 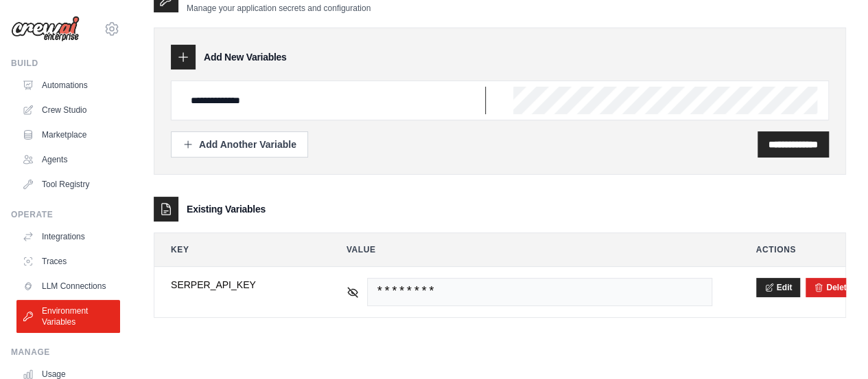 I want to click on th: Key, so click(x=237, y=250).